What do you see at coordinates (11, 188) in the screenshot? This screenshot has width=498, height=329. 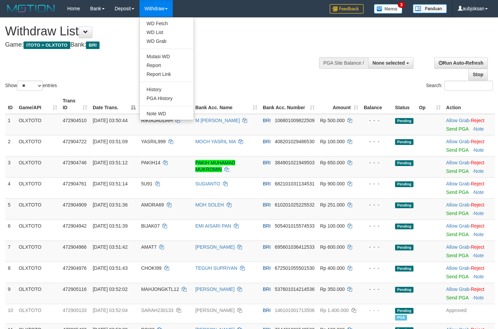 I see `td: 4` at bounding box center [11, 188].